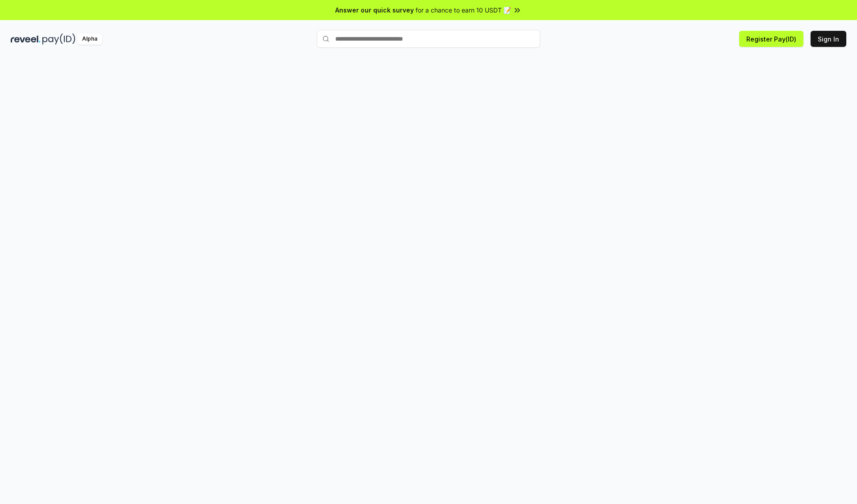  I want to click on span: for a chance to earn 10 USDT 📝, so click(463, 10).